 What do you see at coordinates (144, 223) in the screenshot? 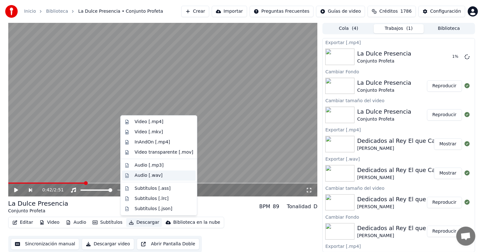
I see `button: Descargar` at bounding box center [144, 223].